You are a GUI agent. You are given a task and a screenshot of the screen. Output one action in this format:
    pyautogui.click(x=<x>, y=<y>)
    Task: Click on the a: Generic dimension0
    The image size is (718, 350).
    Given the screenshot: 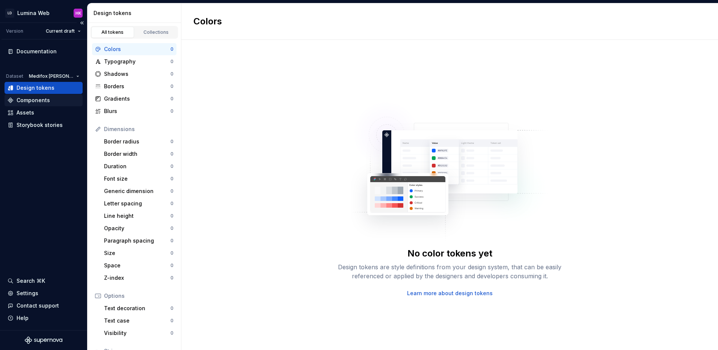 What is the action you would take?
    pyautogui.click(x=139, y=191)
    